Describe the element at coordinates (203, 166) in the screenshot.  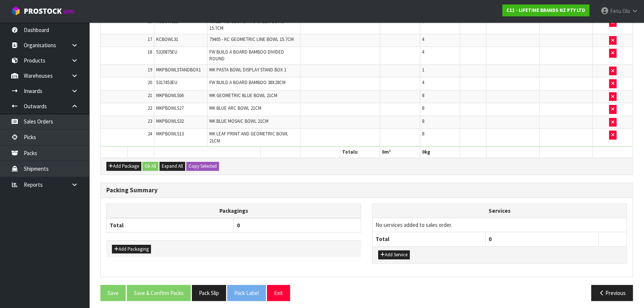
I see `button: Copy Selected` at that location.